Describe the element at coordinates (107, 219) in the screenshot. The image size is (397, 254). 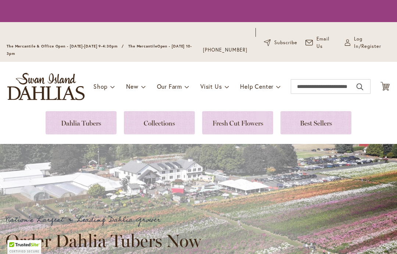
I see `p: Nation's Largest & Leading Dahlia Grower` at that location.